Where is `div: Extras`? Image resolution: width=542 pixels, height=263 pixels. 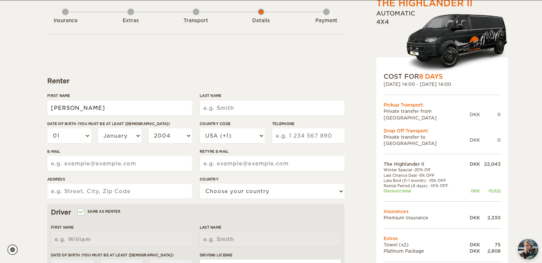
div: Extras is located at coordinates (131, 21).